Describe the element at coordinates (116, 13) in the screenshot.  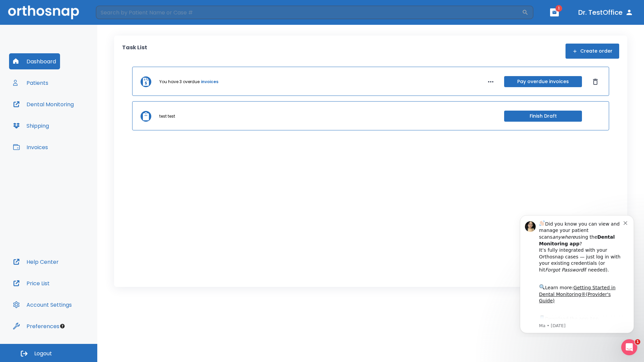
I see `button: Dismiss notification` at that location.